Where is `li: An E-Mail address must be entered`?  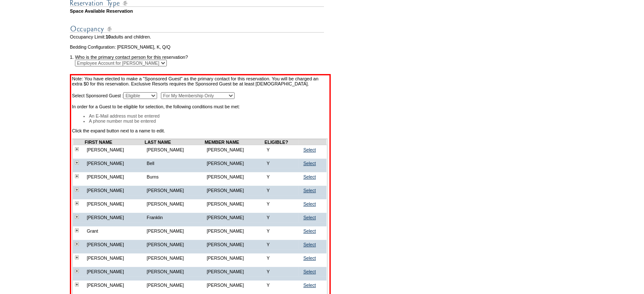
li: An E-Mail address must be entered is located at coordinates (208, 116).